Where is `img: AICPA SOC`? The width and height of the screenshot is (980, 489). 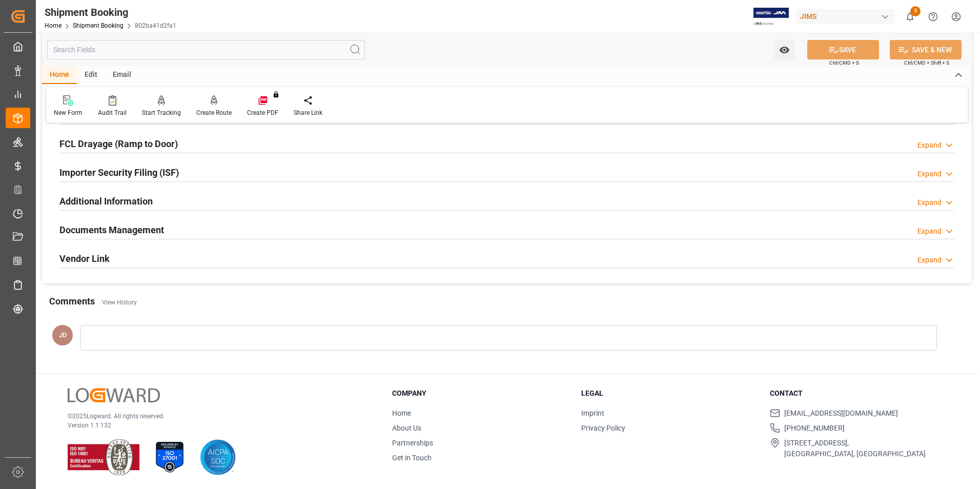 img: AICPA SOC is located at coordinates (218, 458).